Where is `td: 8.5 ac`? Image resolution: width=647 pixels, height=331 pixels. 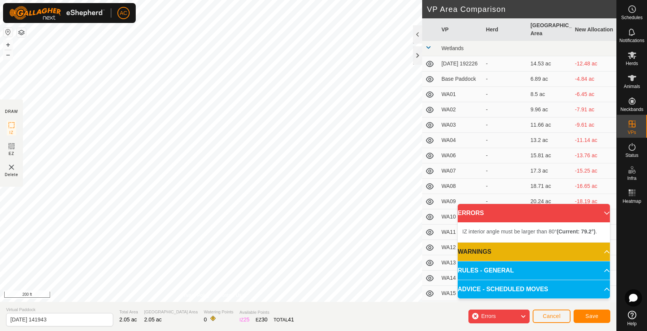
td: 8.5 ac is located at coordinates (550, 95).